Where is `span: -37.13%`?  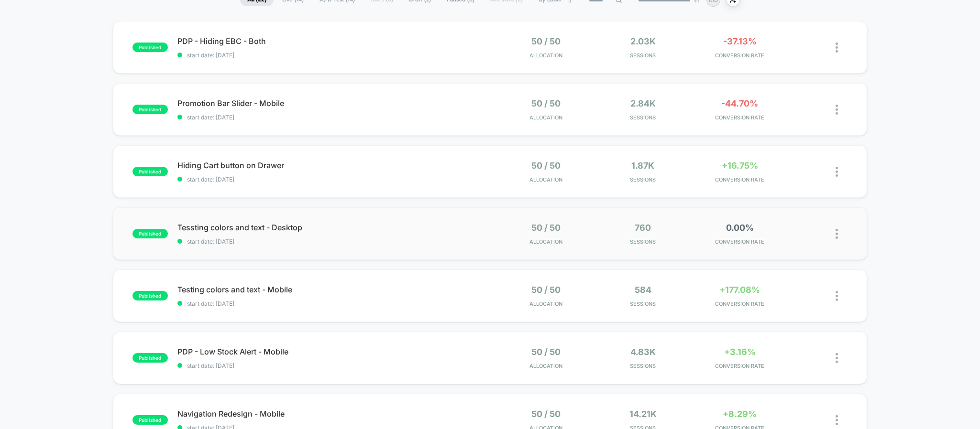 span: -37.13% is located at coordinates (740, 41).